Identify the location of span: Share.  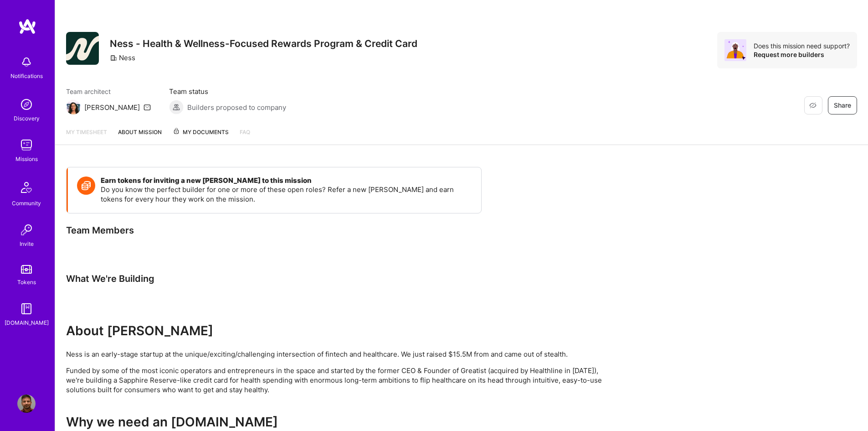
(842, 106).